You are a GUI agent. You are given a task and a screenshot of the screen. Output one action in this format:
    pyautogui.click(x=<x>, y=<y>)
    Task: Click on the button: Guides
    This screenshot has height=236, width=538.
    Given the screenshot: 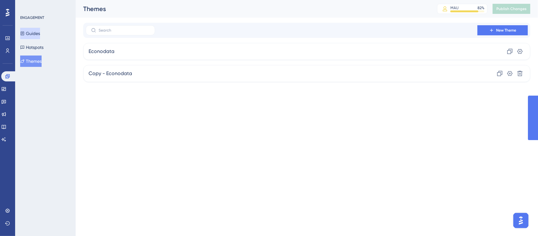 What is the action you would take?
    pyautogui.click(x=30, y=33)
    